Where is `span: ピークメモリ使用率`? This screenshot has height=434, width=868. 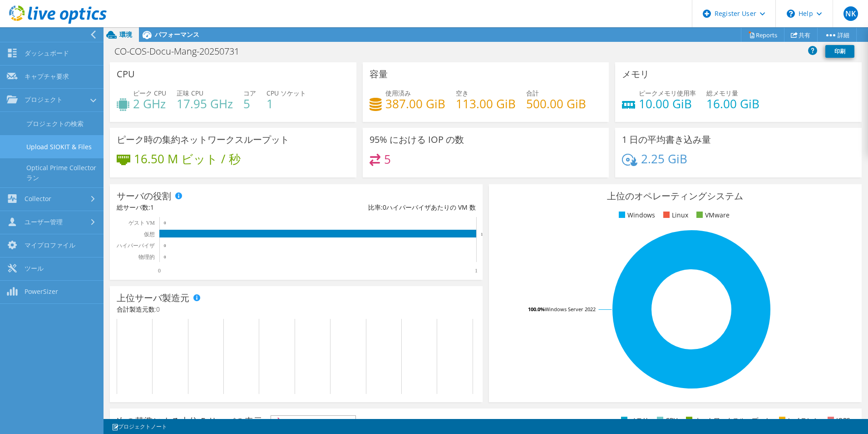 span: ピークメモリ使用率 is located at coordinates (668, 93).